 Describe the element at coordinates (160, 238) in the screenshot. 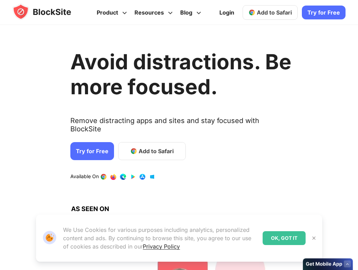

I see `p: We Use Cookies for various purposes including analytics, personalized content and ads. By continu...` at that location.